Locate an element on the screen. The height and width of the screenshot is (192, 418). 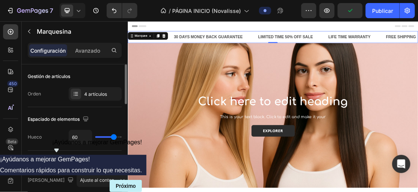
div: Beta is located at coordinates (12, 142).